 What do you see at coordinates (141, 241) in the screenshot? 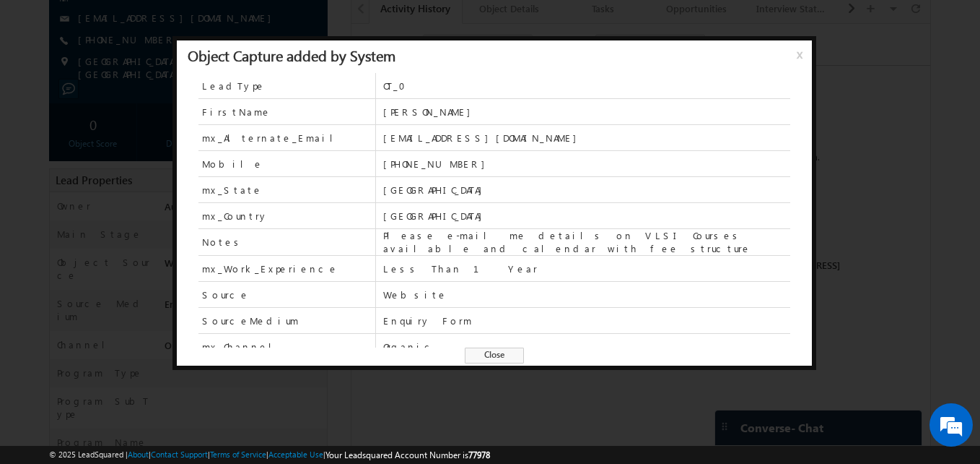
I see `textarea: Type your message and hit 'Enter'` at bounding box center [141, 241].